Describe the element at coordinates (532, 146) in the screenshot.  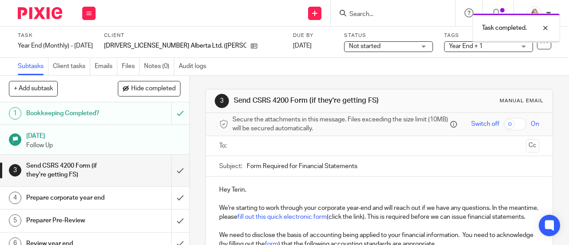
I see `button: Cc` at that location.